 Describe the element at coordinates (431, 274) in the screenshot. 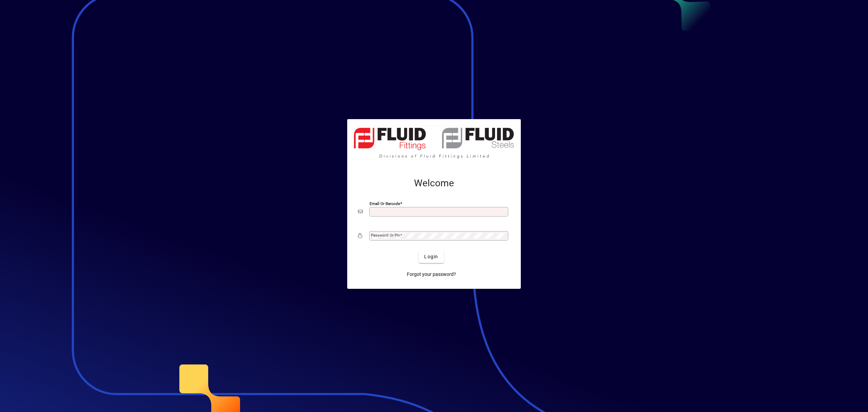

I see `a: Forgot your password?` at that location.